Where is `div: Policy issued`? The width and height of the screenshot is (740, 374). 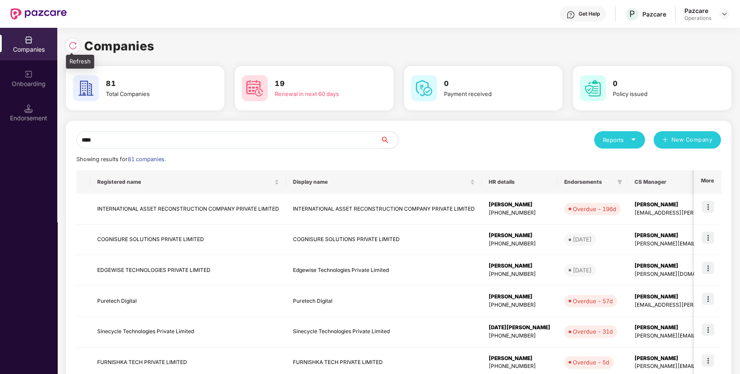 div: Policy issued is located at coordinates (660, 94).